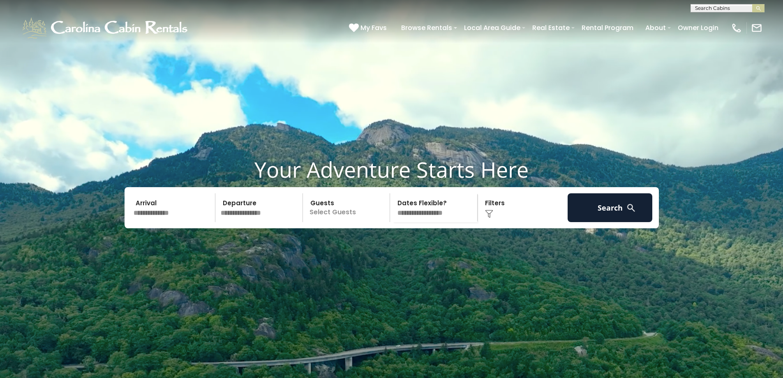 This screenshot has width=783, height=378. Describe the element at coordinates (348, 208) in the screenshot. I see `p: Select Guests` at that location.